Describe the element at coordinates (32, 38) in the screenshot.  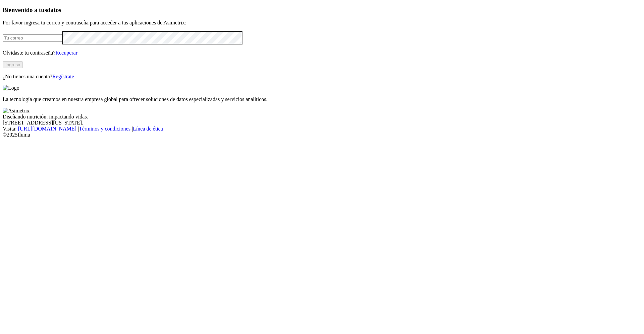
I see `input: Tu correo` at that location.